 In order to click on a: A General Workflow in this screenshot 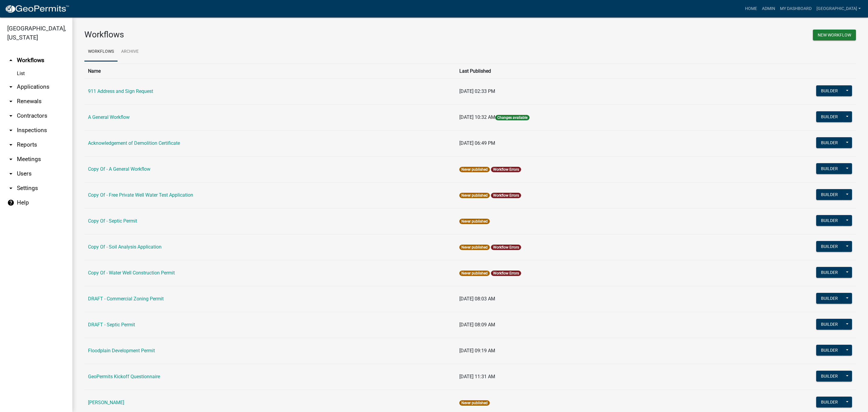, I will do `click(108, 117)`.